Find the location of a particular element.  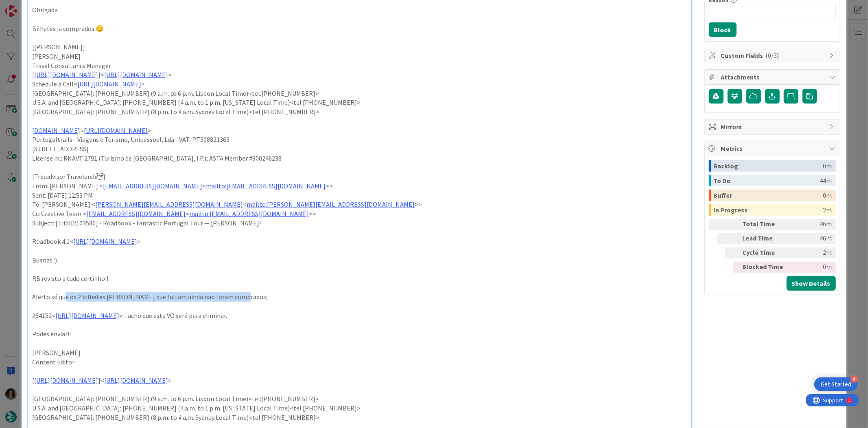

span: ( 0/3 ) is located at coordinates (772, 56).